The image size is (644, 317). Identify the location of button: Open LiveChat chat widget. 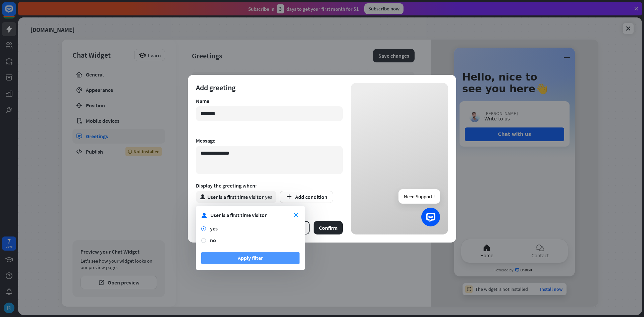
(16, 13).